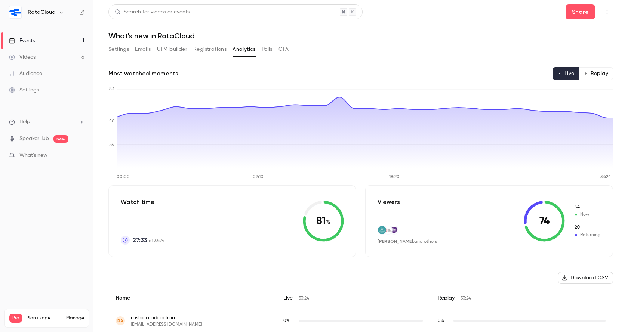 The width and height of the screenshot is (628, 332). Describe the element at coordinates (283, 49) in the screenshot. I see `button: CTA` at that location.